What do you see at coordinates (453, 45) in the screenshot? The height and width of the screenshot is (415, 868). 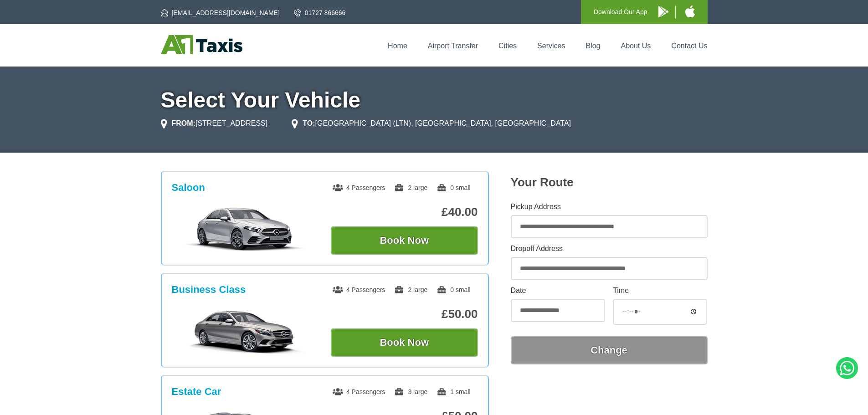 I see `a: Airport Transfer` at bounding box center [453, 45].